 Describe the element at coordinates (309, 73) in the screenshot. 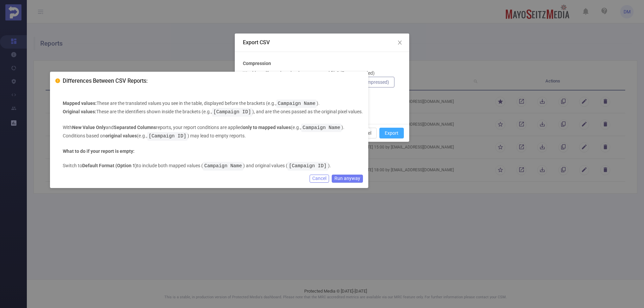

I see `p: Would you like to download a compressed file? (Recommended)` at that location.